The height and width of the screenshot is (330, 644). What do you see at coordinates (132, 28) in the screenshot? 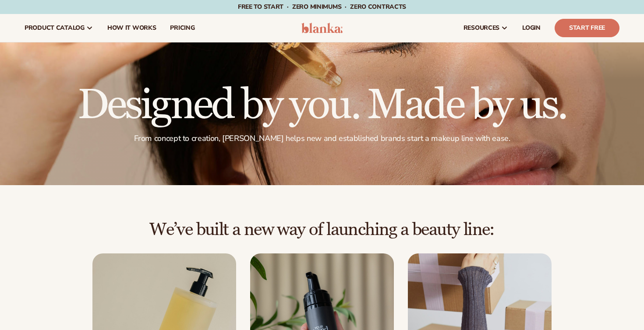
I see `a: How It Works` at bounding box center [132, 28].